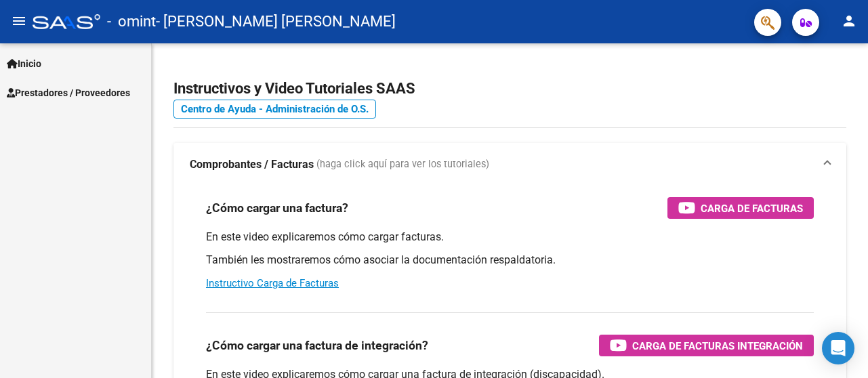 The width and height of the screenshot is (868, 378). What do you see at coordinates (706, 346) in the screenshot?
I see `button: Carga de Facturas Integración` at bounding box center [706, 346].